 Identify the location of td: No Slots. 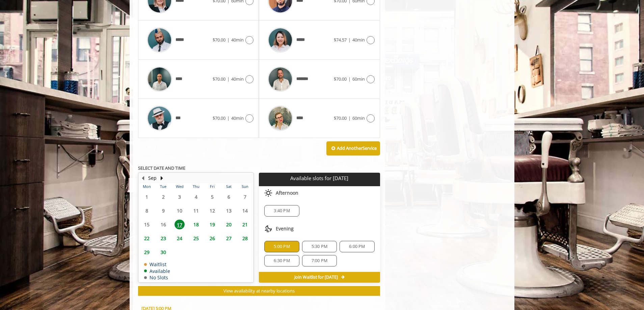
(157, 277).